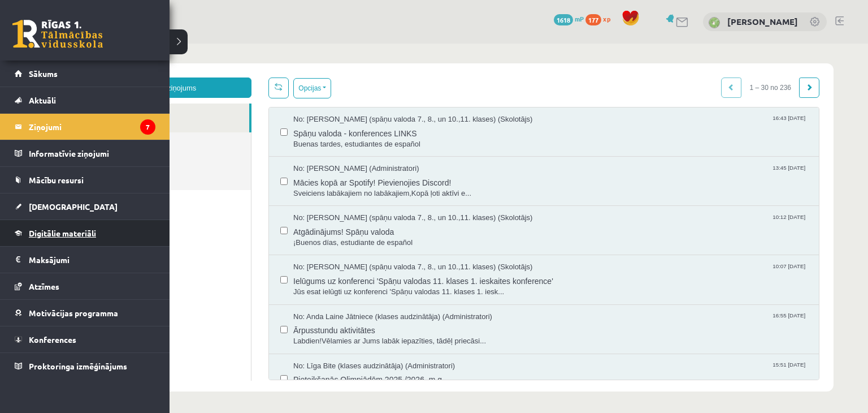 This screenshot has width=868, height=413. I want to click on span: No: Anda Laine Jātniece (klases audzinātāja) (Administratori), so click(348, 273).